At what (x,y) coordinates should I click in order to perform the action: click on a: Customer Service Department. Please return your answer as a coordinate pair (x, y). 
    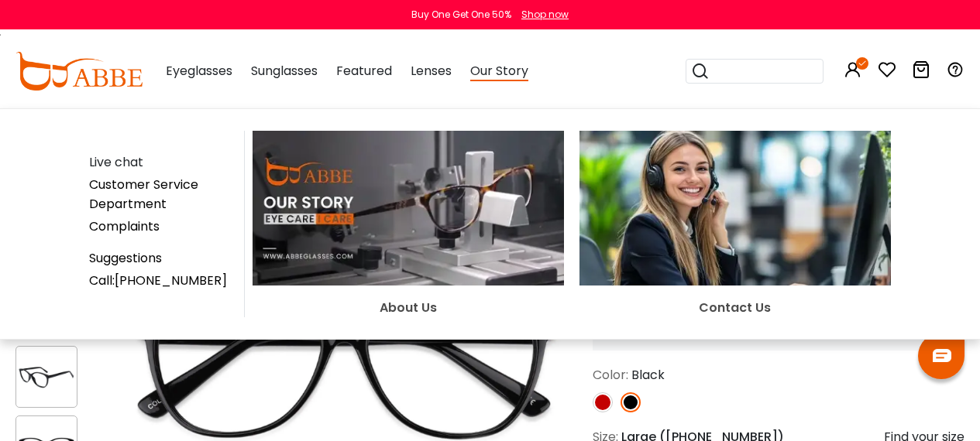
    Looking at the image, I should click on (143, 194).